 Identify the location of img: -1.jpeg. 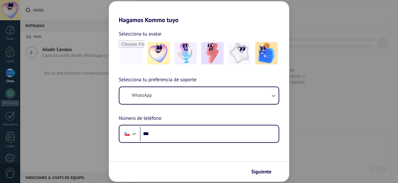
(159, 53).